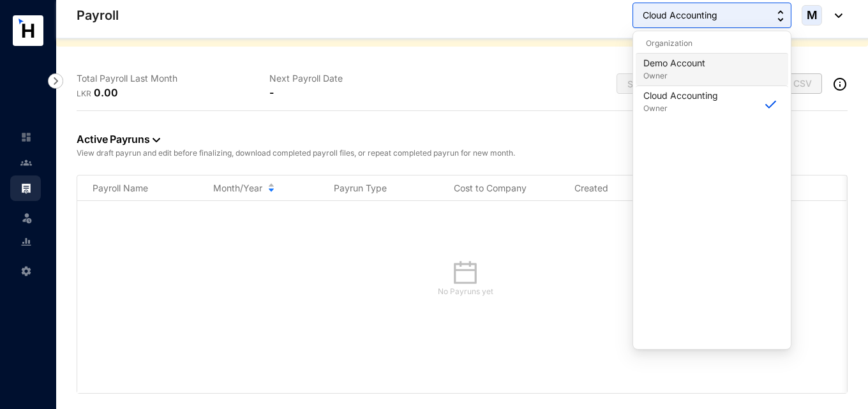 The width and height of the screenshot is (868, 409). What do you see at coordinates (55, 81) in the screenshot?
I see `img: nav-icon-right.af6afadce00d159da59955279c43614e.svg` at bounding box center [55, 81].